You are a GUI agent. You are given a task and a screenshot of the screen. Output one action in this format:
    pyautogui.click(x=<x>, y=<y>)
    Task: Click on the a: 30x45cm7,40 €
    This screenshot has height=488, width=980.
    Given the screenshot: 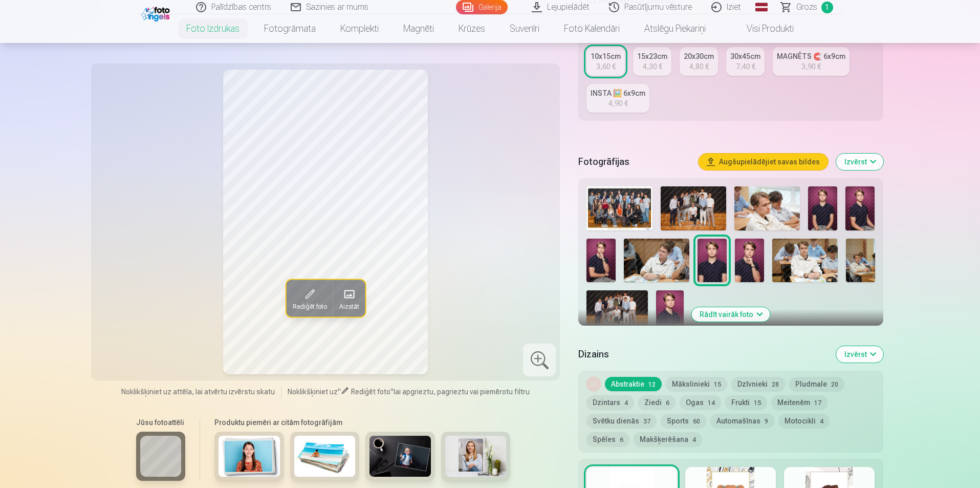 What is the action you would take?
    pyautogui.click(x=745, y=61)
    